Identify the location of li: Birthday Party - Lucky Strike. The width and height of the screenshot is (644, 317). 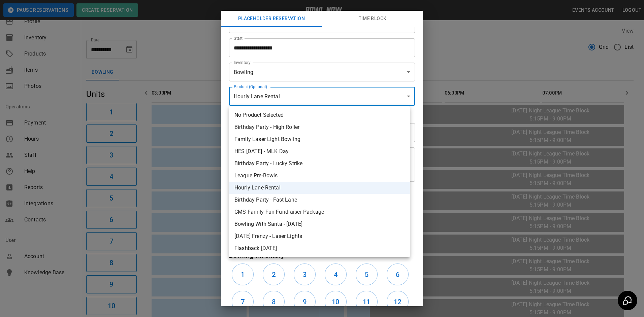
(319, 163).